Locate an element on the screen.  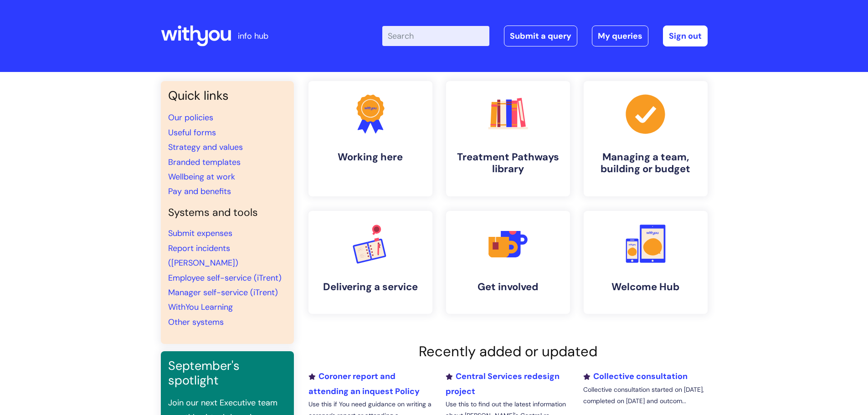
a: Collective consultation is located at coordinates (635, 376).